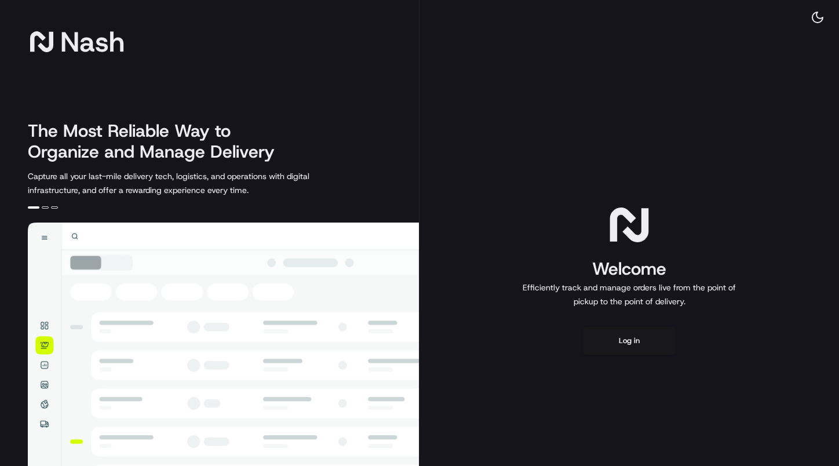 Image resolution: width=839 pixels, height=466 pixels. I want to click on button: Log in, so click(629, 341).